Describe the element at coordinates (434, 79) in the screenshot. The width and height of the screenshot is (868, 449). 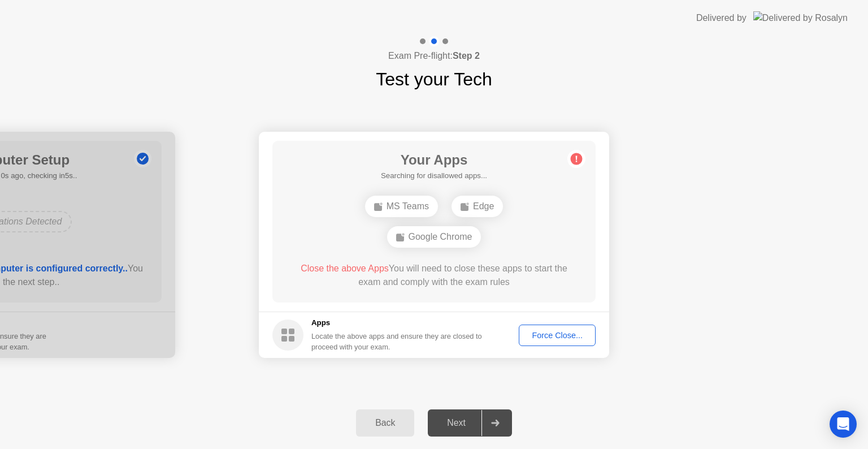
I see `h1: Test your Tech` at that location.